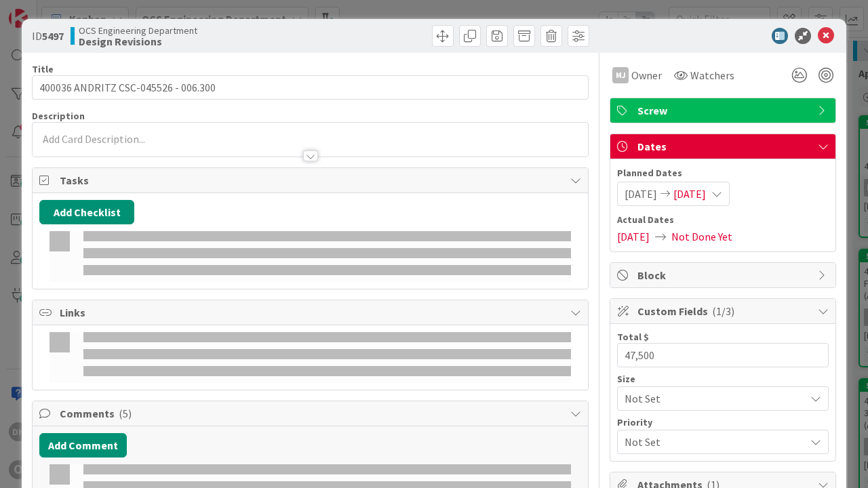 The height and width of the screenshot is (488, 868). Describe the element at coordinates (53, 36) in the screenshot. I see `b: 5497` at that location.